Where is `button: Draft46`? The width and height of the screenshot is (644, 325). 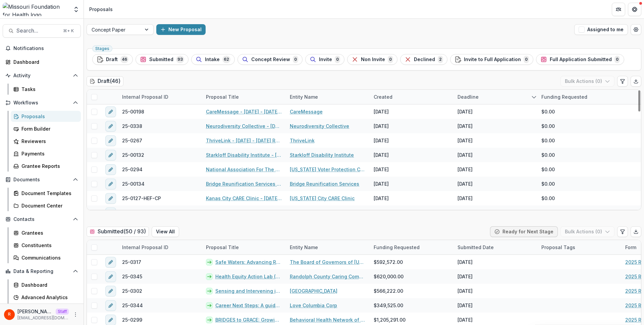 button: Draft46 is located at coordinates (112, 59).